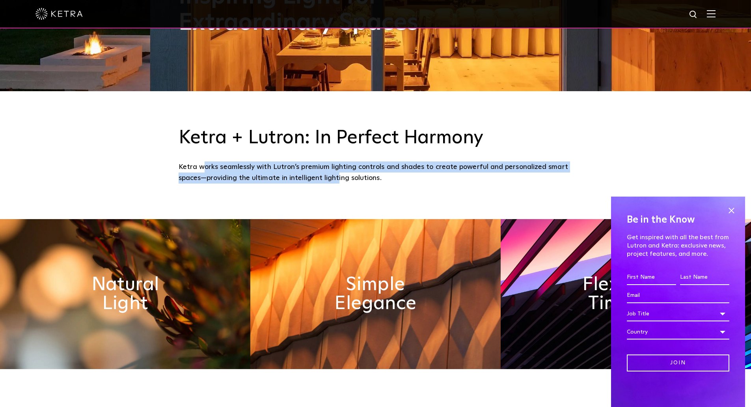 Image resolution: width=751 pixels, height=407 pixels. Describe the element at coordinates (125, 294) in the screenshot. I see `h2: Natural Light` at that location.